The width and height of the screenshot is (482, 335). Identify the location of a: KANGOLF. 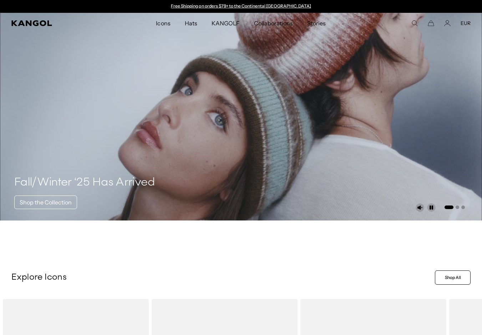
(225, 23).